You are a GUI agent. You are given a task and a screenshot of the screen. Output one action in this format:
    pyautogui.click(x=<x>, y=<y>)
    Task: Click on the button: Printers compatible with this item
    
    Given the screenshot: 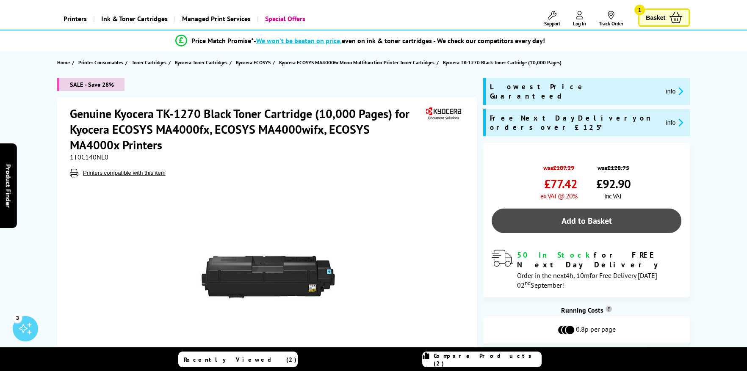 What is the action you would take?
    pyautogui.click(x=124, y=173)
    